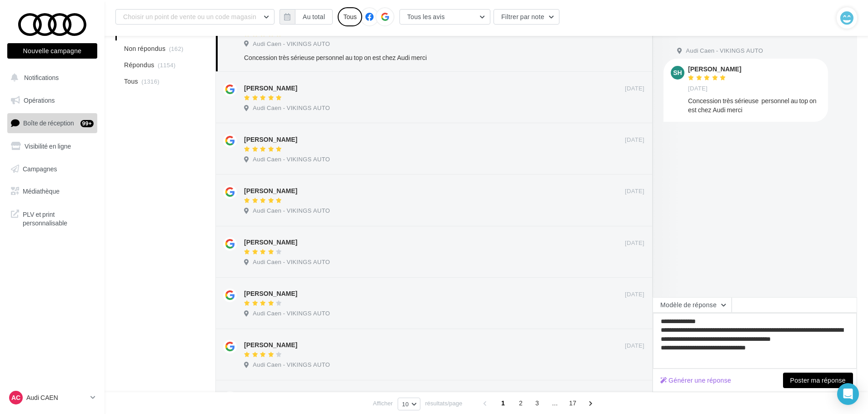  What do you see at coordinates (139, 65) in the screenshot?
I see `span: Répondus` at bounding box center [139, 65].